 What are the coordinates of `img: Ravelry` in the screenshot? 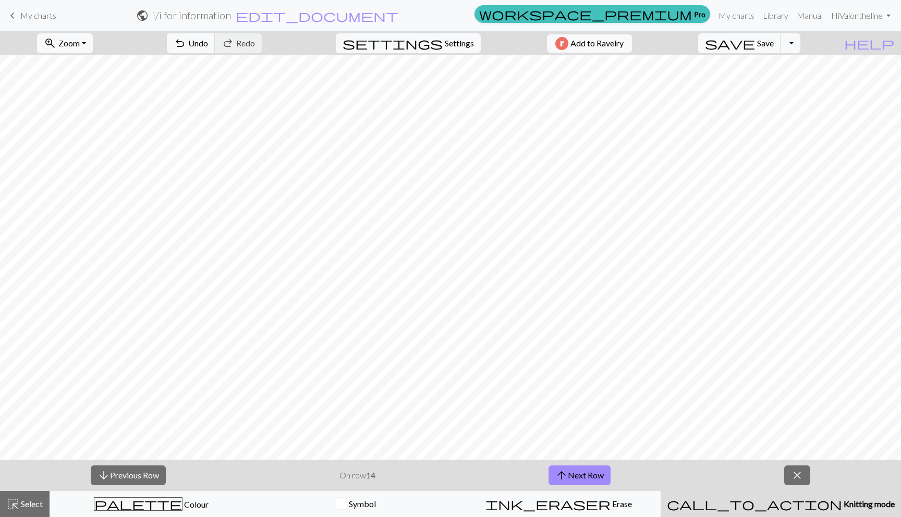 It's located at (561, 43).